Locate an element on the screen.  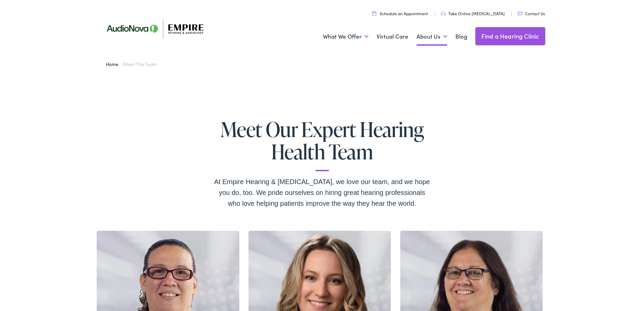
h1: Meet Our Expert Hearing Health Team is located at coordinates (322, 145).